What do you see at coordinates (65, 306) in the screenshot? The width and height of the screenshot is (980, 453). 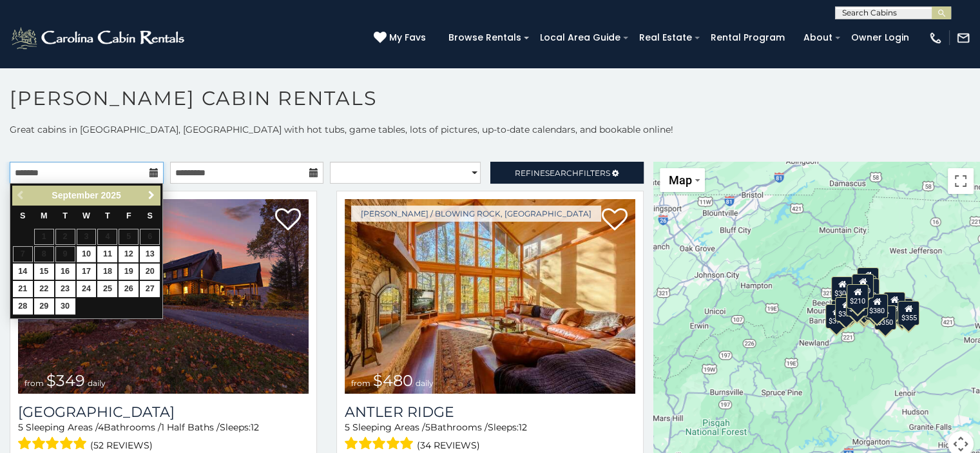 I see `a: 30` at bounding box center [65, 306].